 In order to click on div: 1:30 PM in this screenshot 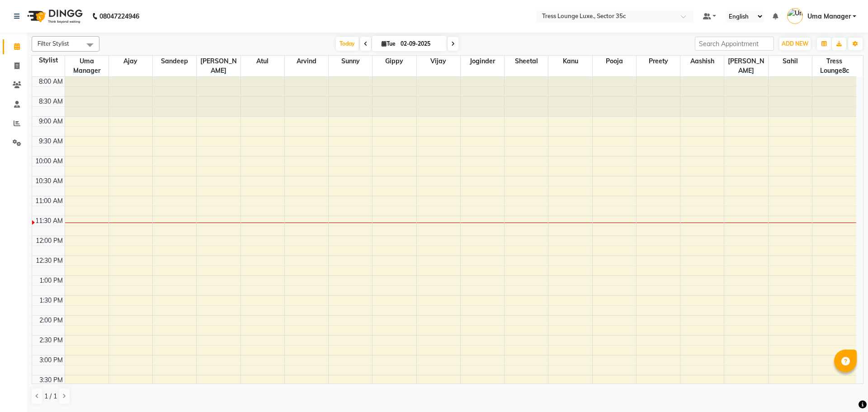, I will do `click(51, 300)`.